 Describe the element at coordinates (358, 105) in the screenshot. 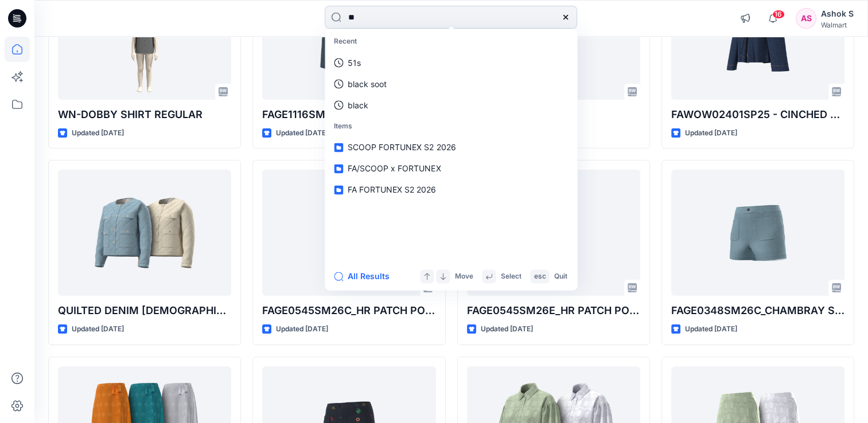

I see `p: black` at that location.